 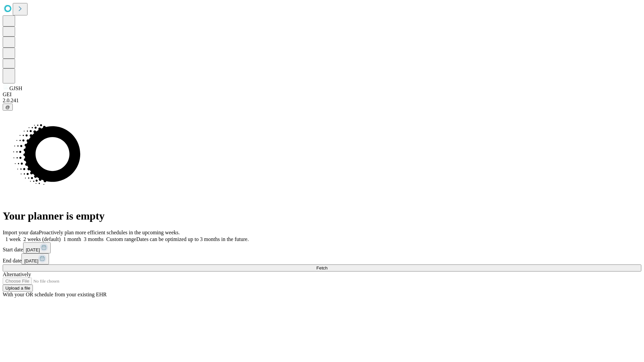 What do you see at coordinates (322, 248) in the screenshot?
I see `div: Start date` at bounding box center [322, 248].